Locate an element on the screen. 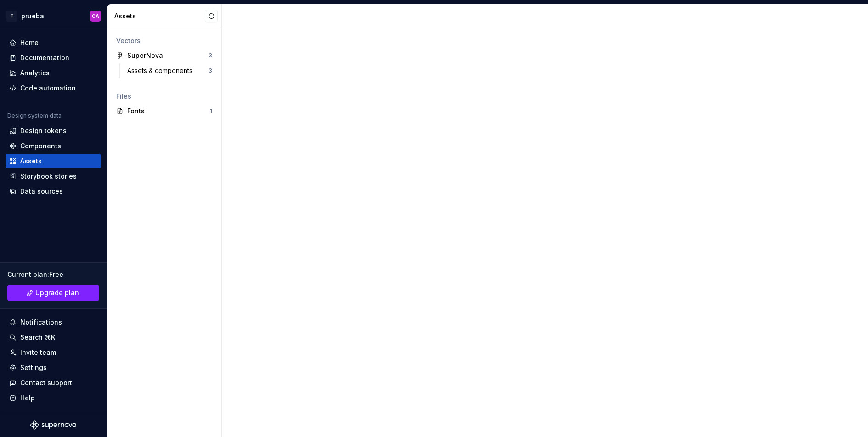 The height and width of the screenshot is (437, 868). div: Analytics is located at coordinates (35, 73).